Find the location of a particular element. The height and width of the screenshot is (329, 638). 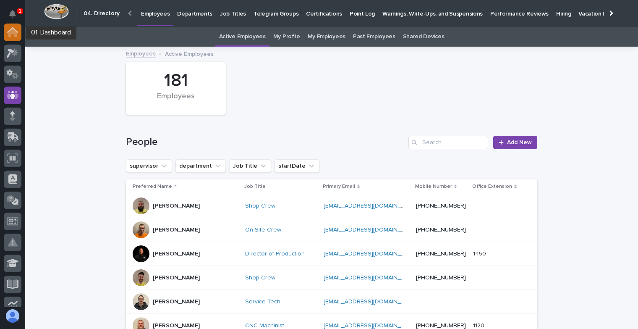

h2: 04. Directory is located at coordinates (102, 13).